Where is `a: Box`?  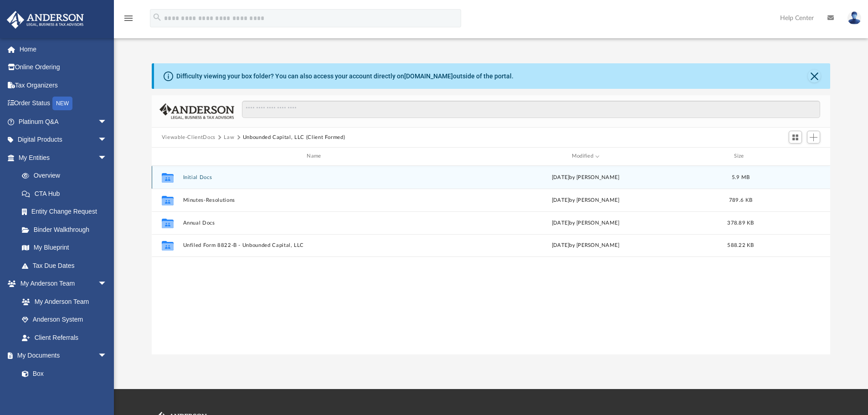 a: Box is located at coordinates (62, 374).